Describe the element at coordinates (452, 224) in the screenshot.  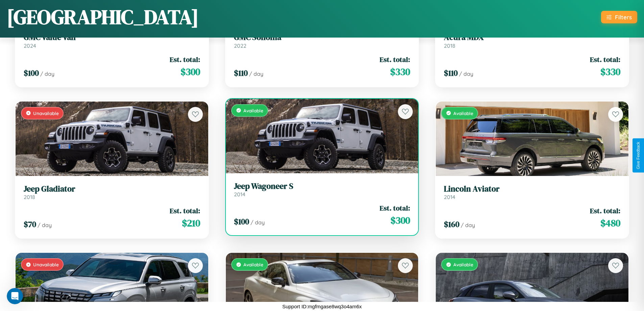
I see `span: $ 160` at that location.